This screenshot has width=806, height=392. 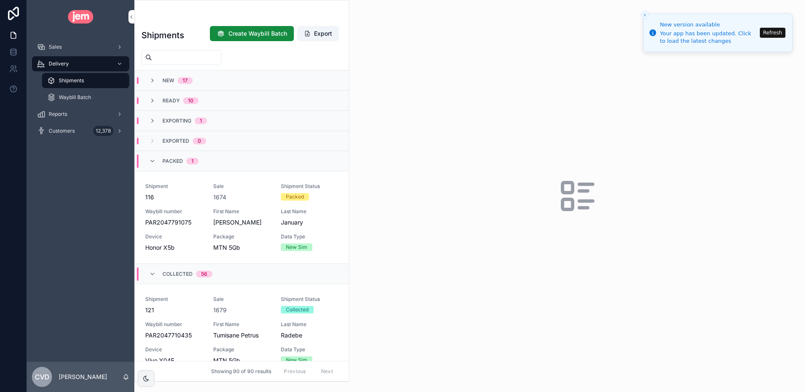 What do you see at coordinates (178, 274) in the screenshot?
I see `span: Collected` at bounding box center [178, 274].